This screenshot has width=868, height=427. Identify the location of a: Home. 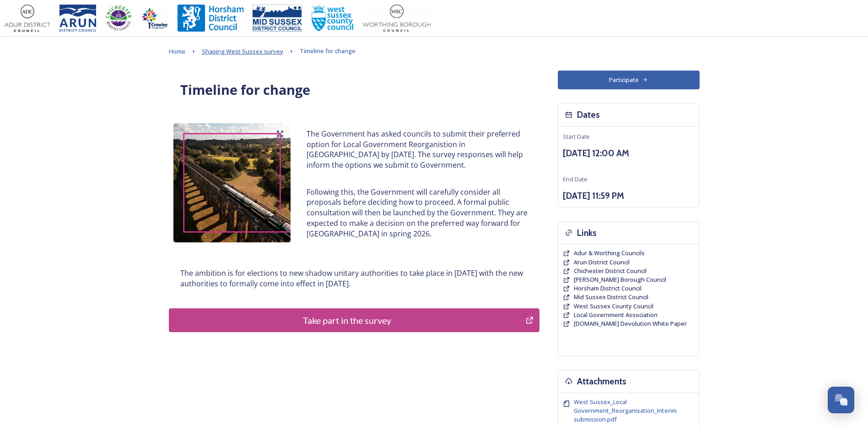
(177, 51).